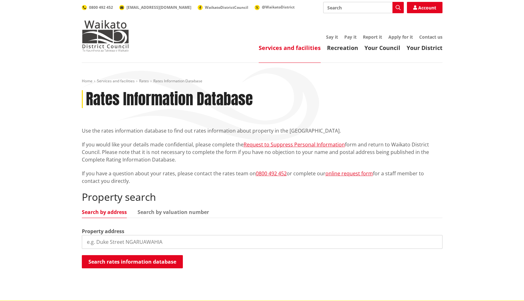 The image size is (524, 301). Describe the element at coordinates (382, 48) in the screenshot. I see `a: Your Council` at that location.